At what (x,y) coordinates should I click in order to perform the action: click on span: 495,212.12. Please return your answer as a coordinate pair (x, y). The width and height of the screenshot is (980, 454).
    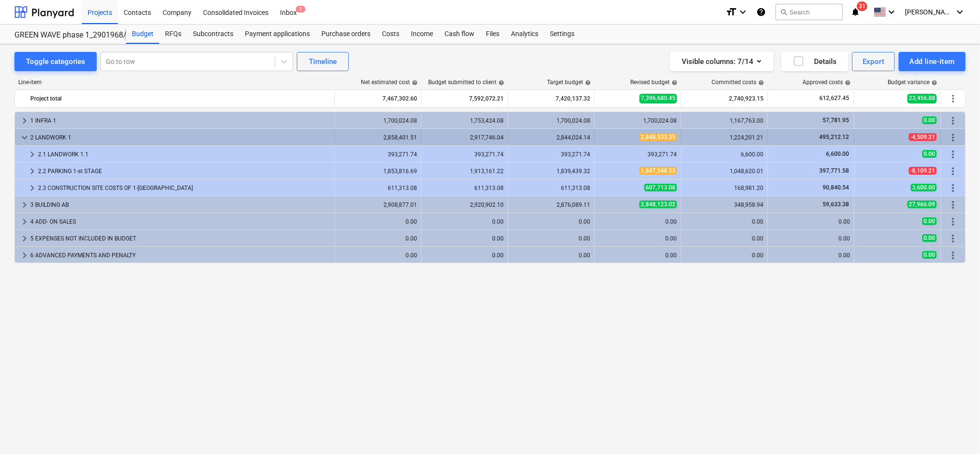
    Looking at the image, I should click on (834, 137).